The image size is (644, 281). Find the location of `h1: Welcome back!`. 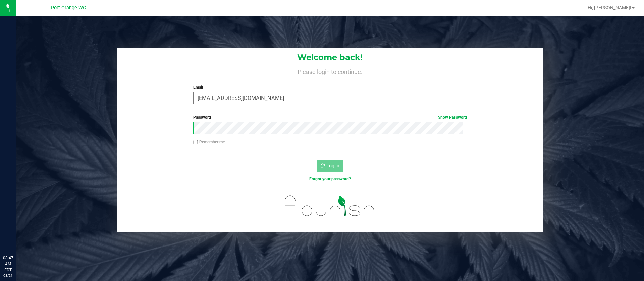

h1: Welcome back! is located at coordinates (330, 57).